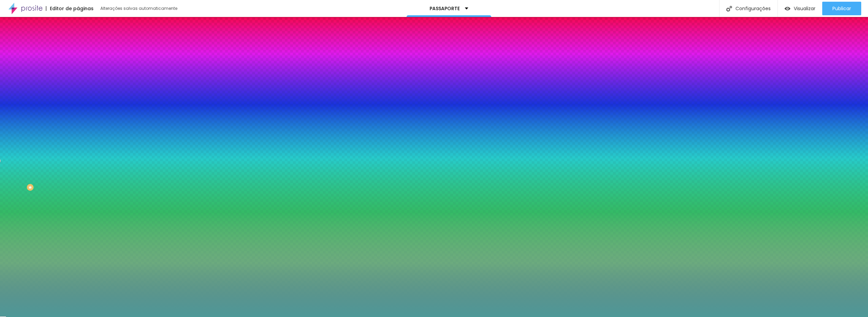  I want to click on font: PASSAPORTE, so click(444, 9).